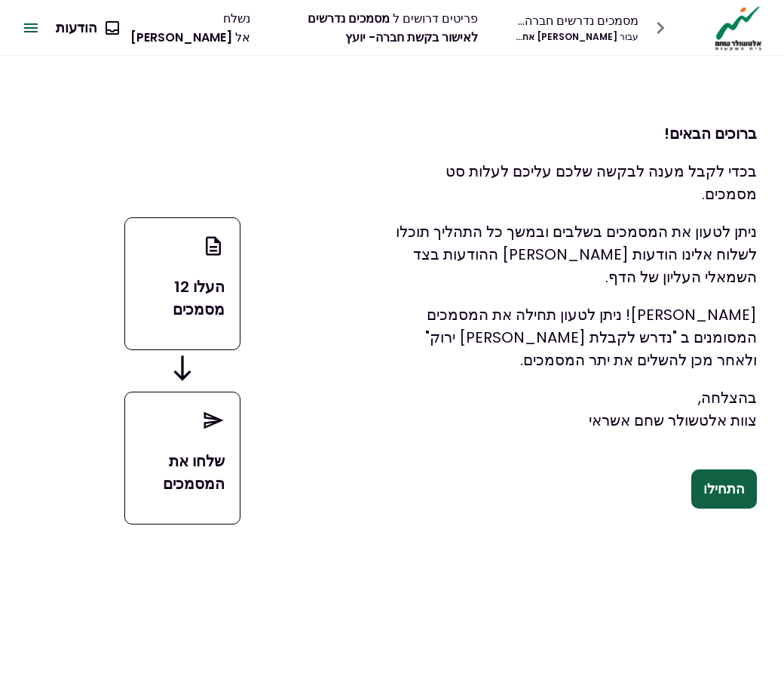 Image resolution: width=784 pixels, height=686 pixels. What do you see at coordinates (738, 28) in the screenshot?
I see `img: Logo` at bounding box center [738, 28].